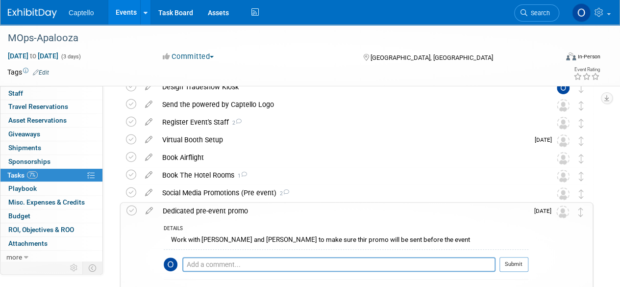 Image resolution: width=620 pixels, height=287 pixels. I want to click on a: Search, so click(537, 13).